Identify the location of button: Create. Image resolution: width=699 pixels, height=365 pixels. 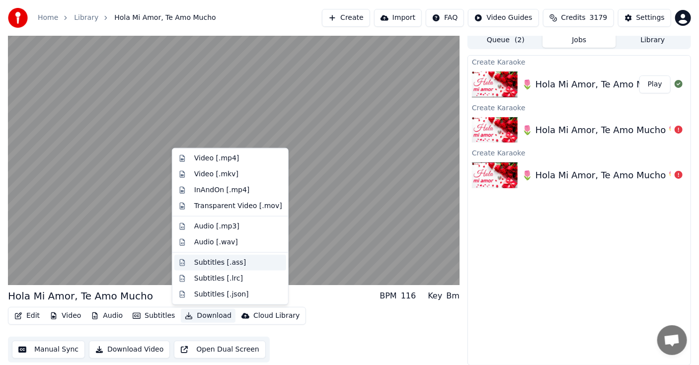
(346, 18).